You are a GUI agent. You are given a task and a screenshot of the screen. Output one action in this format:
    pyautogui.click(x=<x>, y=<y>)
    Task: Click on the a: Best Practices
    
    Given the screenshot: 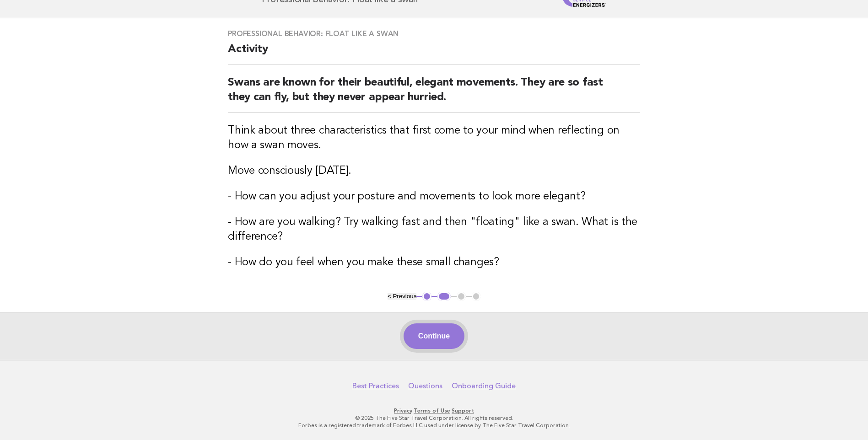 What is the action you would take?
    pyautogui.click(x=376, y=386)
    